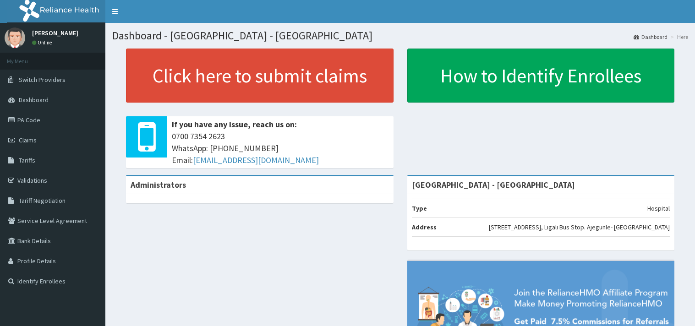 Image resolution: width=695 pixels, height=326 pixels. I want to click on a: Click here to submit claims, so click(260, 76).